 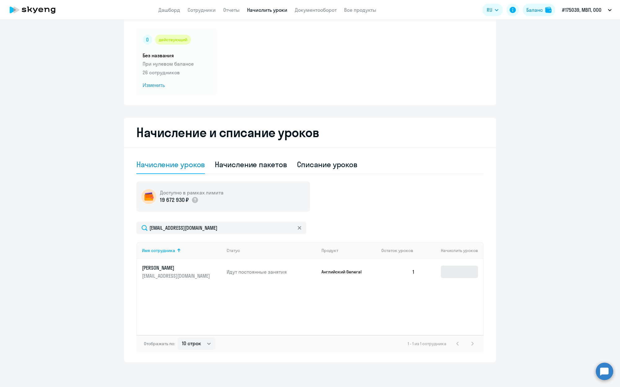 What do you see at coordinates (451, 251) in the screenshot?
I see `th: Начислить уроков` at bounding box center [451, 251].